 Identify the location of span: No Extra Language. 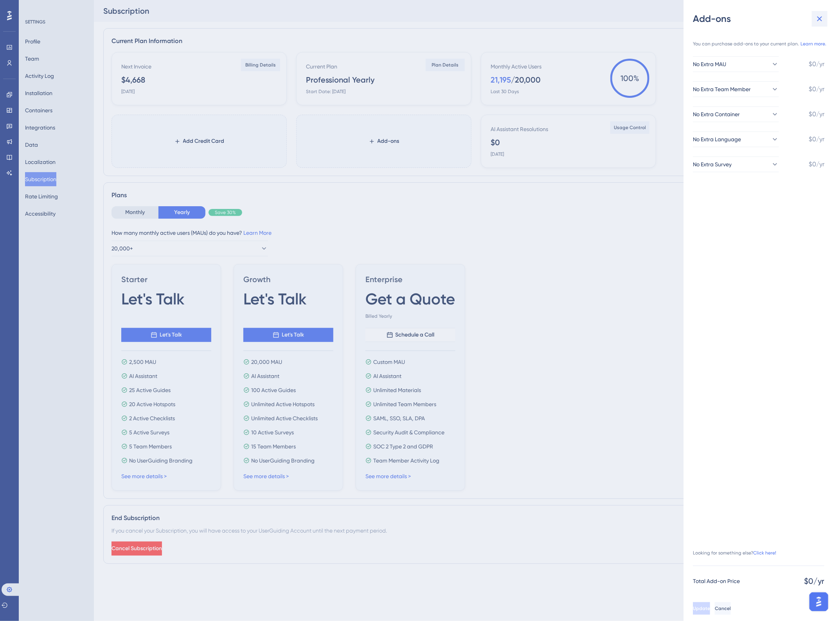
(716, 139).